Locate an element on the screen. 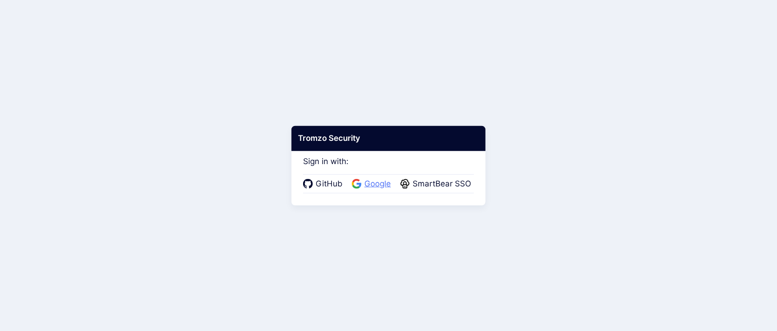 Image resolution: width=777 pixels, height=331 pixels. span: SmartBear SSO is located at coordinates (442, 184).